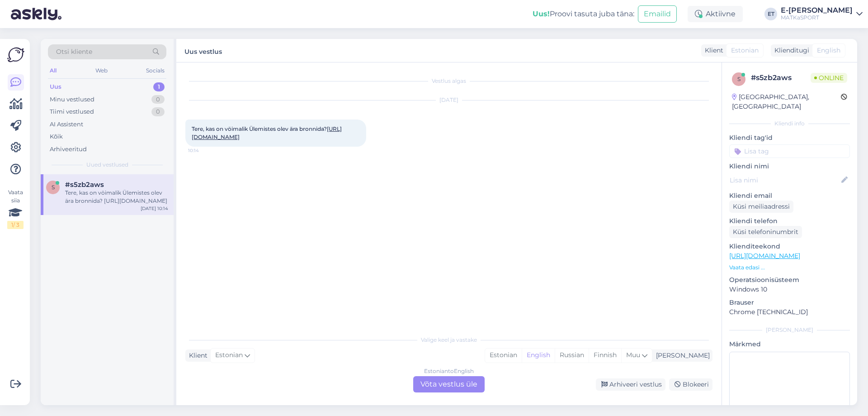 The width and height of the screenshot is (868, 416). I want to click on img: Askly Logo, so click(16, 55).